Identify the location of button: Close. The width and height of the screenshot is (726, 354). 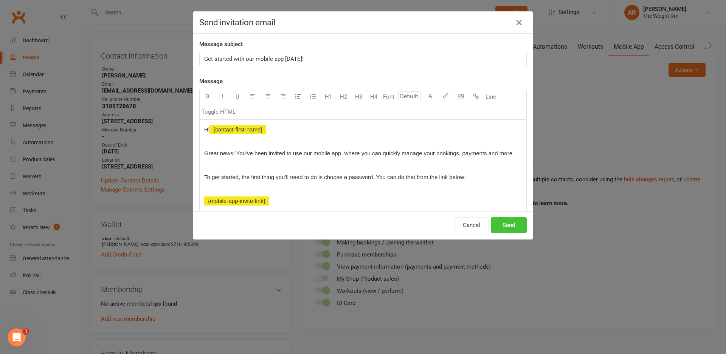
(519, 23).